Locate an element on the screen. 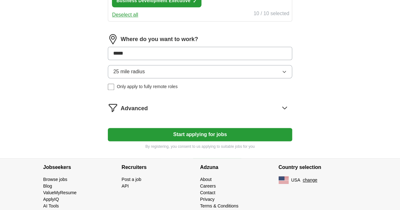 Image resolution: width=400 pixels, height=210 pixels. a: Privacy is located at coordinates (208, 200).